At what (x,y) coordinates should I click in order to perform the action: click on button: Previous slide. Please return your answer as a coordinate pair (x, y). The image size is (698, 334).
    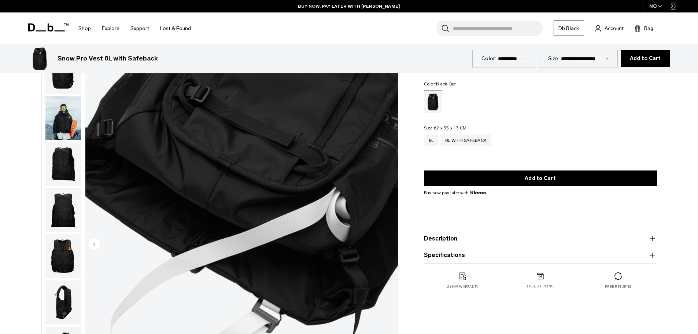
    Looking at the image, I should click on (94, 244).